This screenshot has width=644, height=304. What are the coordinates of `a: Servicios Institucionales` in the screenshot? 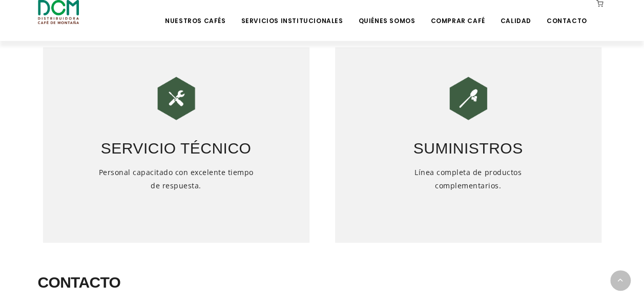 It's located at (292, 12).